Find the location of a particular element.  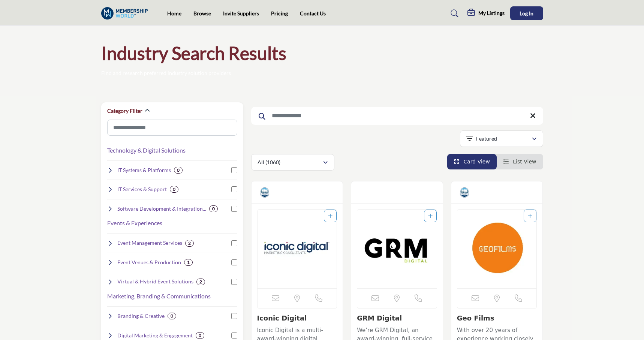

h4: Software Development & Integration : Custom software builds and system integrations. is located at coordinates (161, 209).